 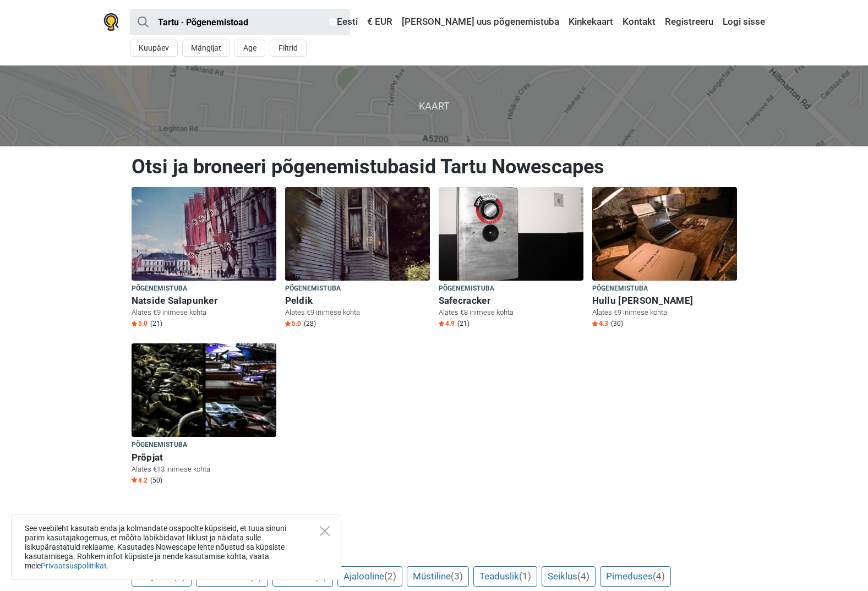 What do you see at coordinates (639, 22) in the screenshot?
I see `a: Kontakt` at bounding box center [639, 22].